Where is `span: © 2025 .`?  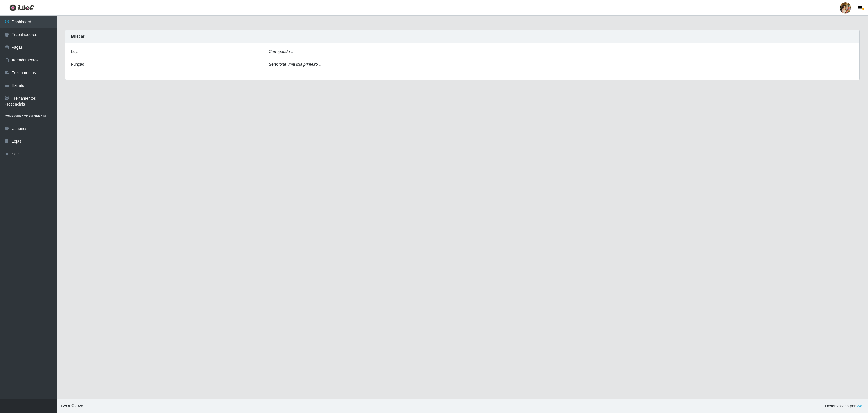 span: © 2025 . is located at coordinates (72, 406).